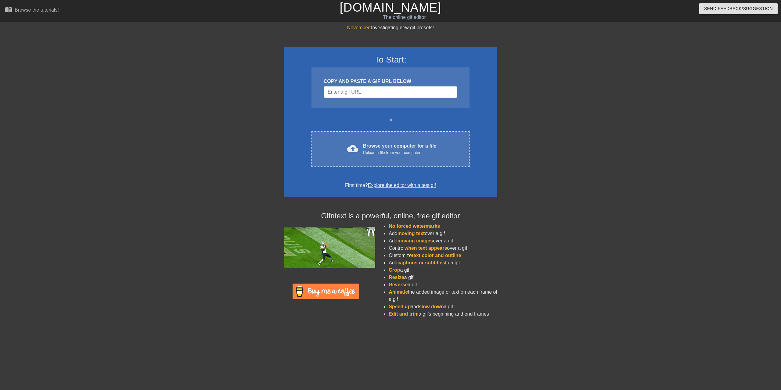 The height and width of the screenshot is (390, 781). Describe the element at coordinates (443, 314) in the screenshot. I see `li: a gif's beginning and end frames` at that location.